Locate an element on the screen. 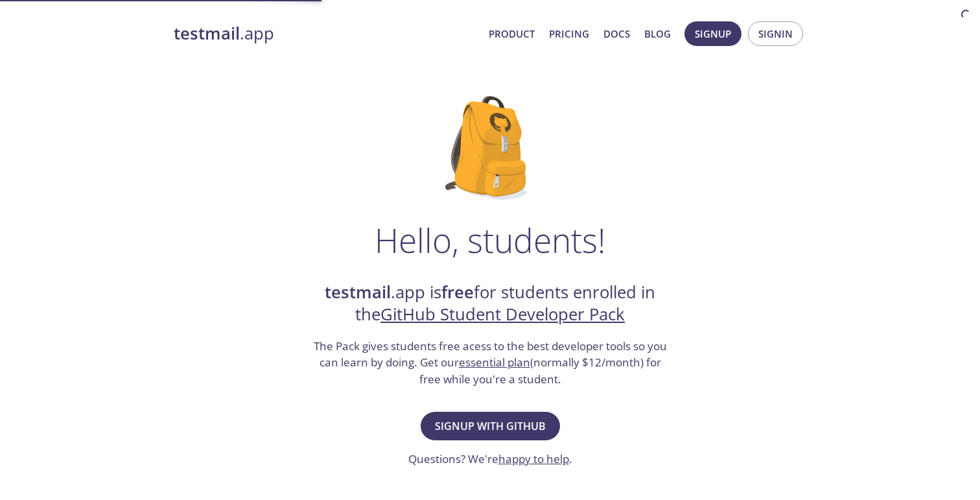 This screenshot has height=500, width=980. span: Signup is located at coordinates (713, 34).